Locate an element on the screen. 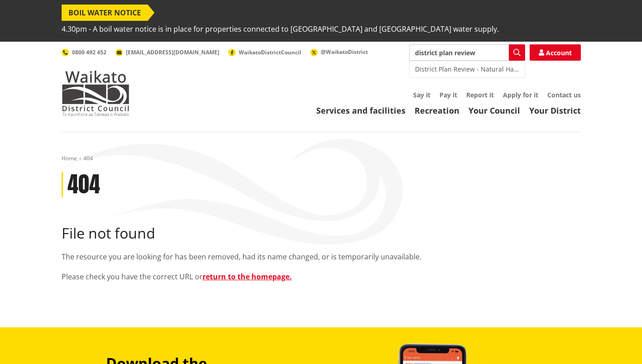 Image resolution: width=642 pixels, height=364 pixels. a: 0800 492 452 is located at coordinates (84, 52).